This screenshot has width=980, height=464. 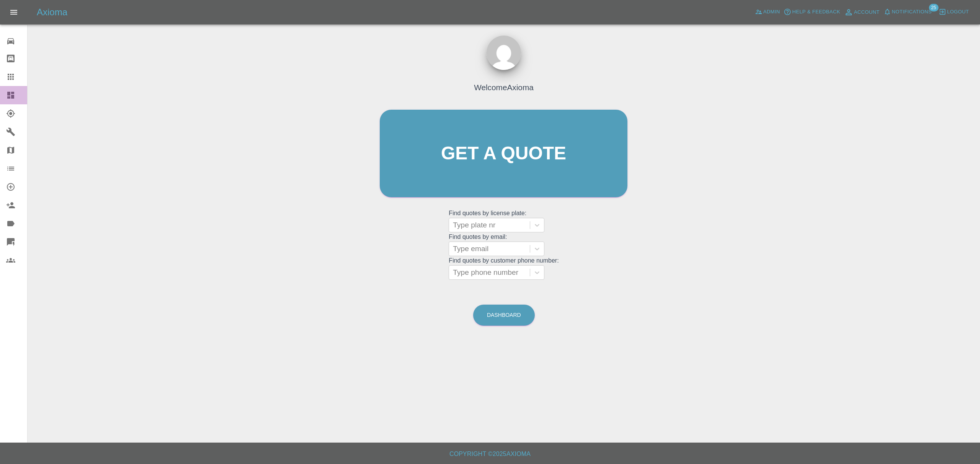 I want to click on span: Account, so click(x=866, y=12).